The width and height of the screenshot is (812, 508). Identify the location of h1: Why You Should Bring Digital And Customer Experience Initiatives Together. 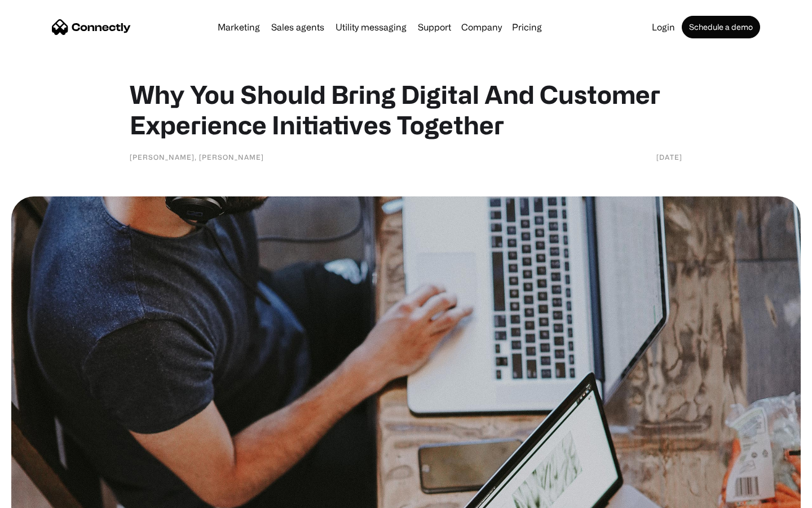
(406, 110).